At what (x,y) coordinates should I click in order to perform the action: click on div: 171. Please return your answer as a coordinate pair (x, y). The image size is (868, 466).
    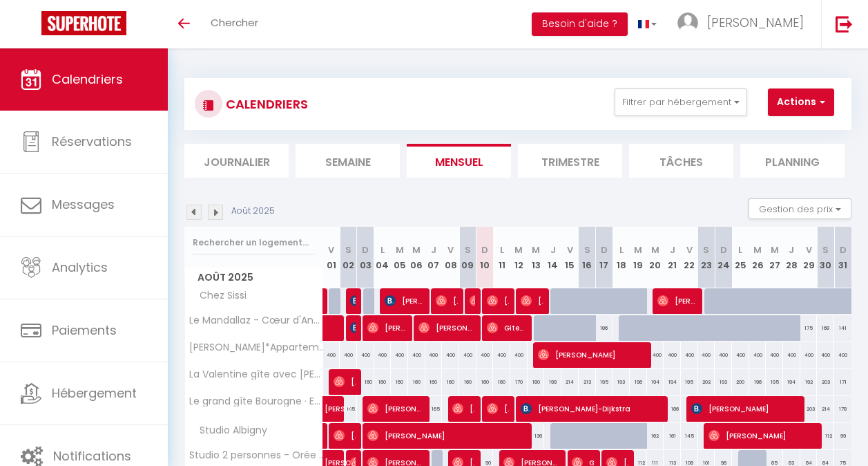
    Looking at the image, I should click on (842, 381).